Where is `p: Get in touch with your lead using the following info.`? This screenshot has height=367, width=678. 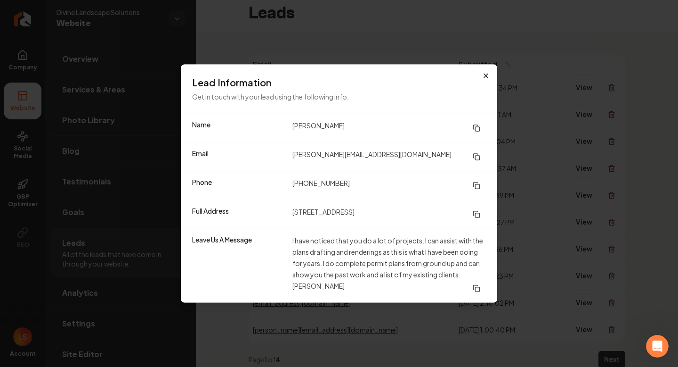 p: Get in touch with your lead using the following info. is located at coordinates (339, 97).